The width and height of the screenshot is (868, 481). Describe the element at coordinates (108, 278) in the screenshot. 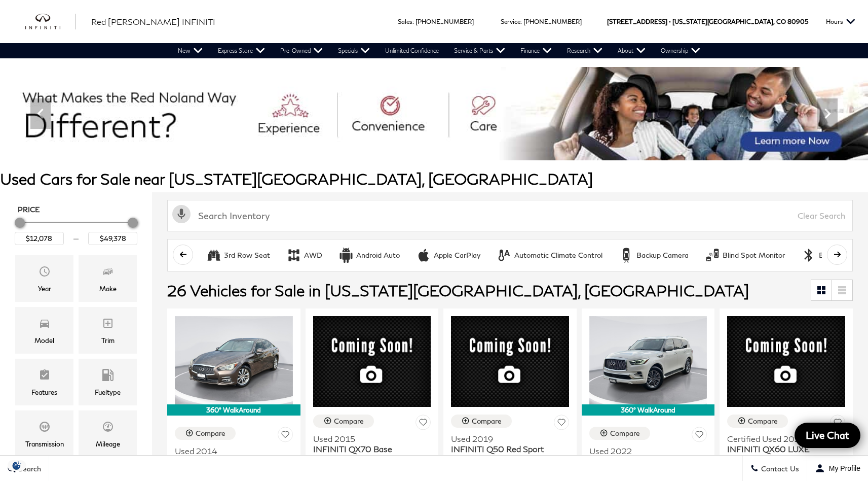

I see `div: MakeMake` at that location.